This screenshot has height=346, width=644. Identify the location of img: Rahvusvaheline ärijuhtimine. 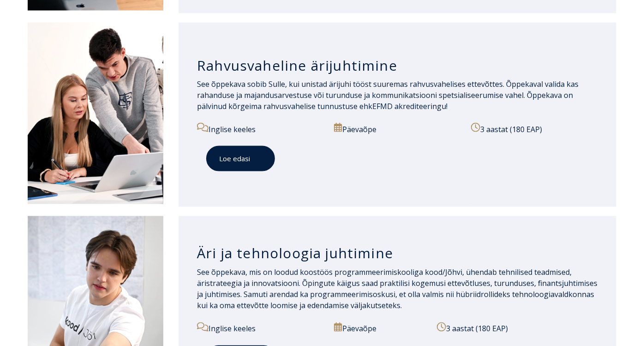
(95, 113).